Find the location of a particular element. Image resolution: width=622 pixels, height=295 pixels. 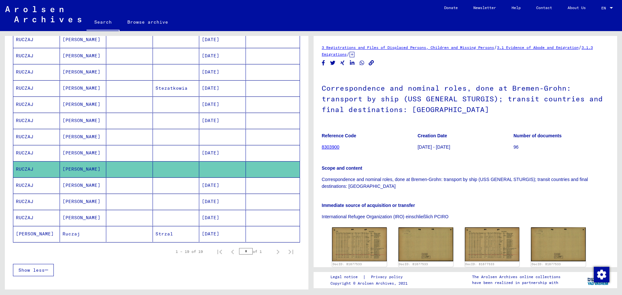

p: The Arolsen Archives online collections is located at coordinates (516, 277).